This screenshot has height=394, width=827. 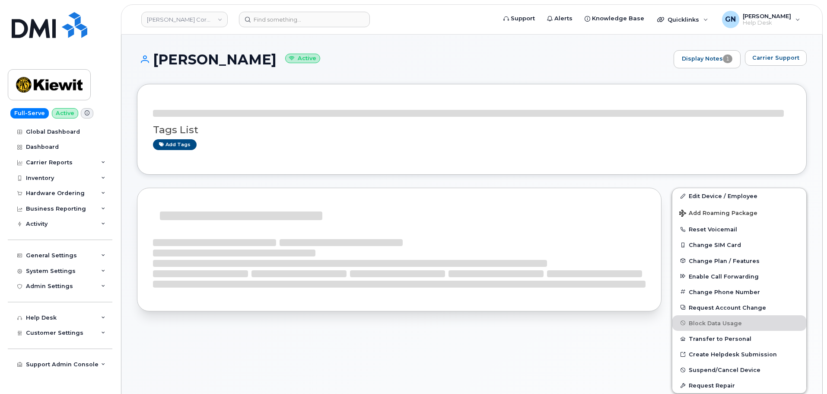 I want to click on button: Enable Call Forwarding, so click(x=740, y=276).